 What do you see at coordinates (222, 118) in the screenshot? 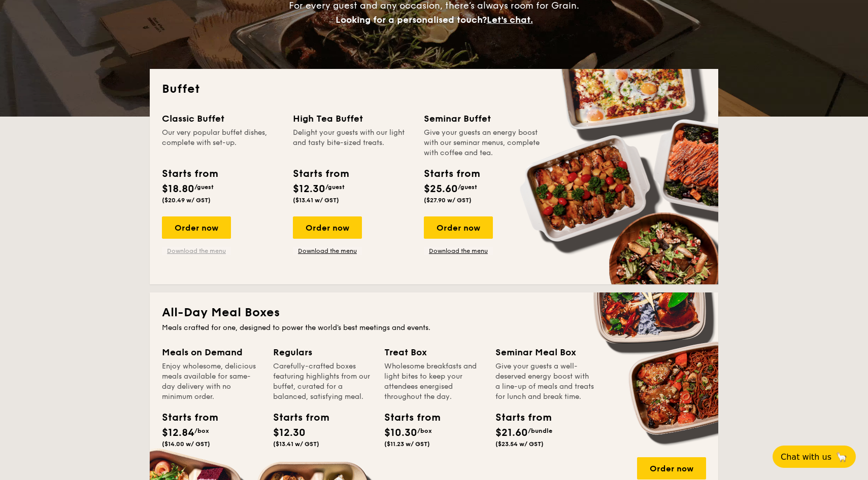
I see `div: Classic Buffet` at bounding box center [222, 118].